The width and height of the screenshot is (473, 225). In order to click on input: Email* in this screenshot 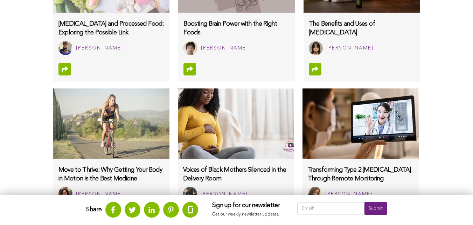, I will do `click(331, 208)`.